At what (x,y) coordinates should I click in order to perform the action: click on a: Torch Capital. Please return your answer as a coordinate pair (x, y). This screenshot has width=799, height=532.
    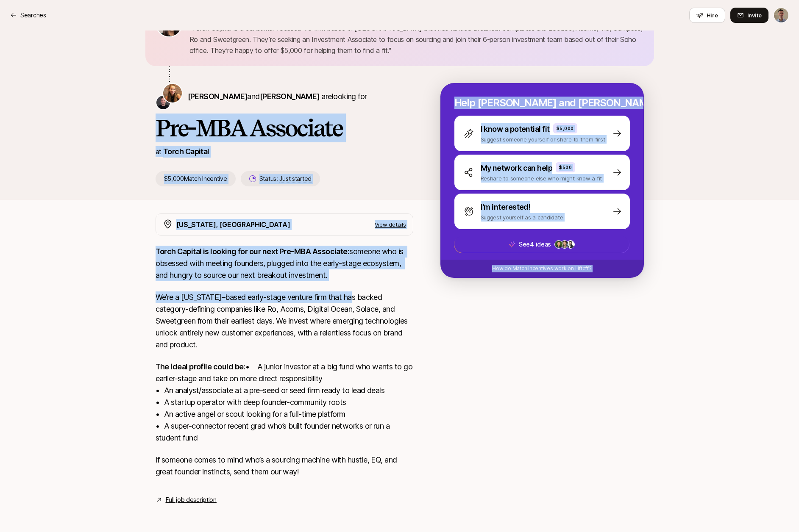
    Looking at the image, I should click on (186, 151).